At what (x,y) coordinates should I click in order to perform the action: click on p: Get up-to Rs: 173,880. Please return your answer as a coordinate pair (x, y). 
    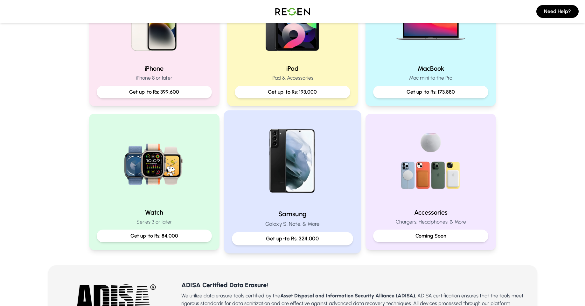
    Looking at the image, I should click on (431, 92).